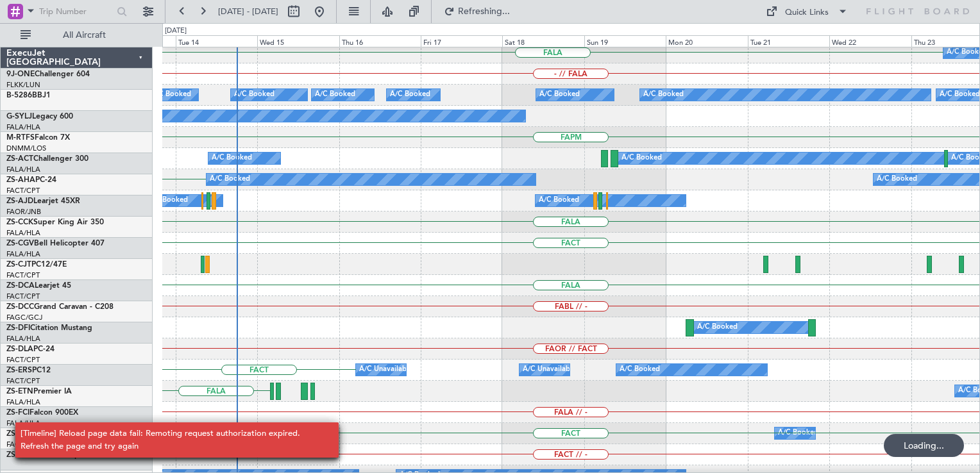 The height and width of the screenshot is (473, 980). Describe the element at coordinates (23, 84) in the screenshot. I see `a: FLKK/LUN` at that location.